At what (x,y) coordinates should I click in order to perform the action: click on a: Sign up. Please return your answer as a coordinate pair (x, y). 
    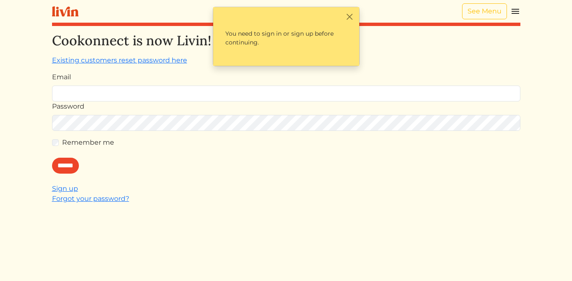
    Looking at the image, I should click on (65, 189).